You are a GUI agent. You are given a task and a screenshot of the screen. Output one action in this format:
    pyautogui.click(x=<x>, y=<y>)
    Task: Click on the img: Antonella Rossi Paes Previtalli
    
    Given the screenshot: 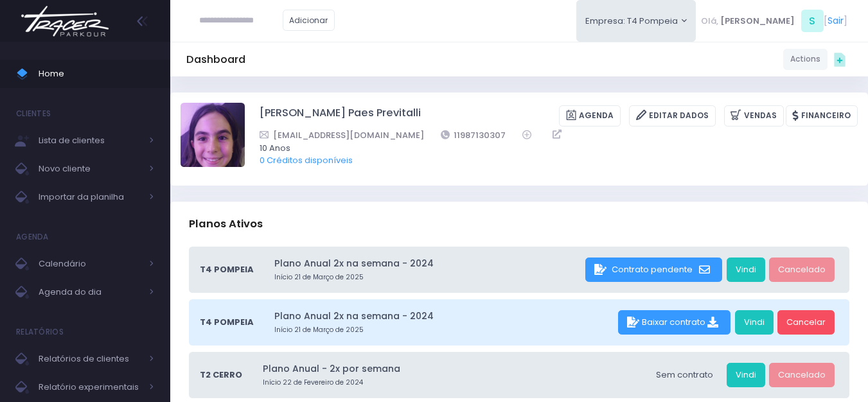 What is the action you would take?
    pyautogui.click(x=213, y=135)
    